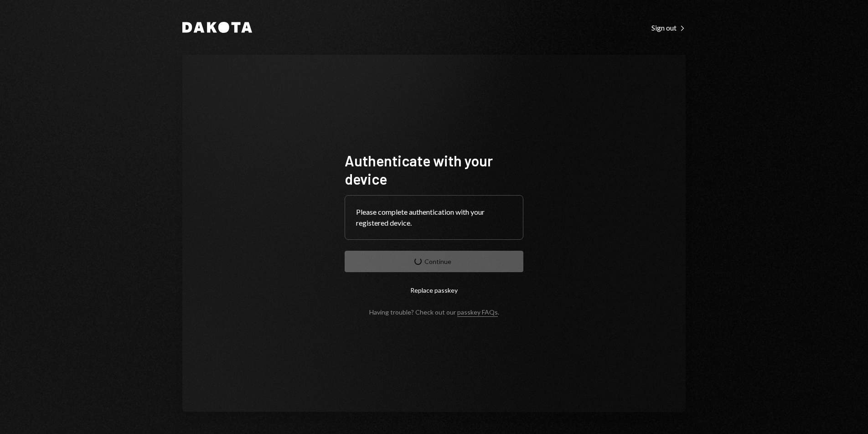 Image resolution: width=868 pixels, height=434 pixels. What do you see at coordinates (434, 312) in the screenshot?
I see `div: Having trouble? Check out our .` at bounding box center [434, 312].